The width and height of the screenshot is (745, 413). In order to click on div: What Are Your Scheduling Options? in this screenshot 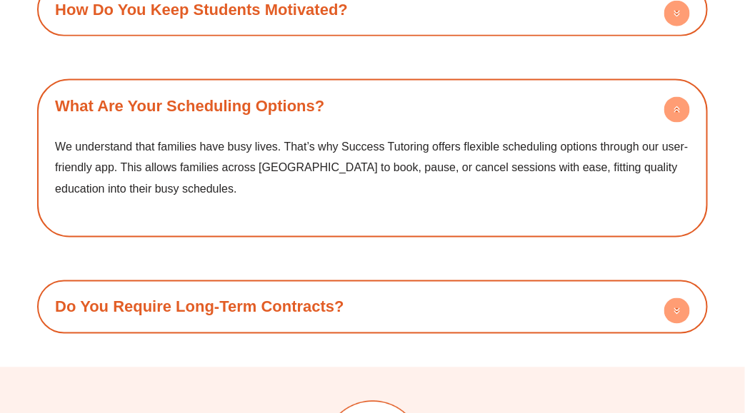, I will do `click(372, 178)`.